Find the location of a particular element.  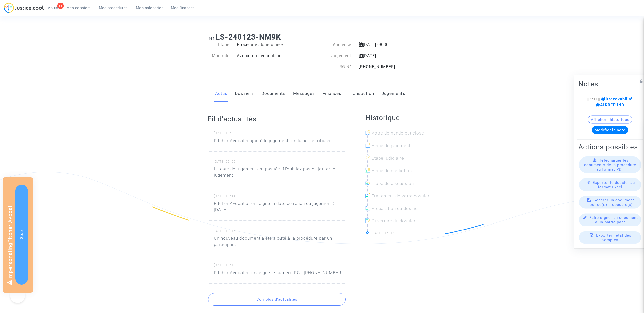

span: Mes finances is located at coordinates (183, 8).